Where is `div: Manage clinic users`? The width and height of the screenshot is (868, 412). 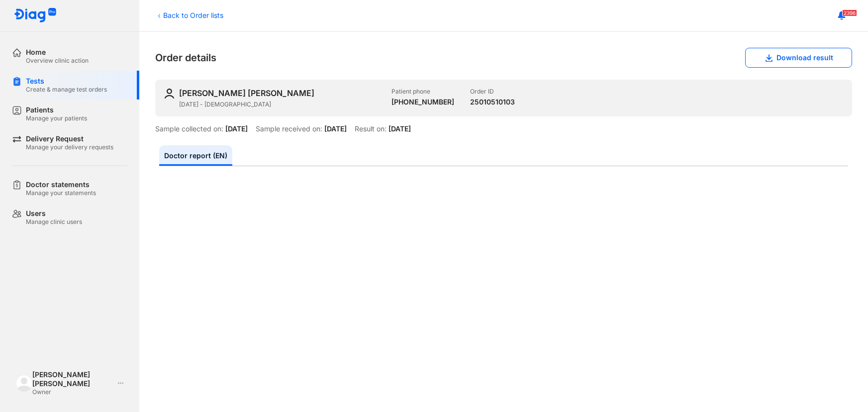
div: Manage clinic users is located at coordinates (53, 221).